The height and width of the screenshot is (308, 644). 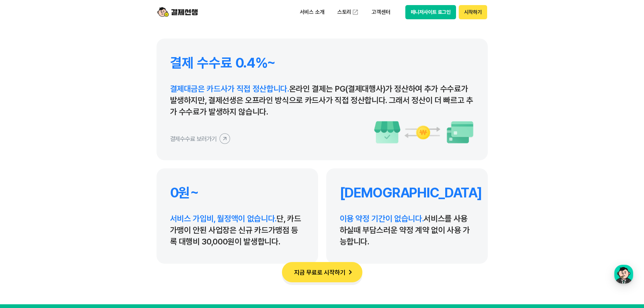 I want to click on button: 지금 무료로 시작하기, so click(x=322, y=272).